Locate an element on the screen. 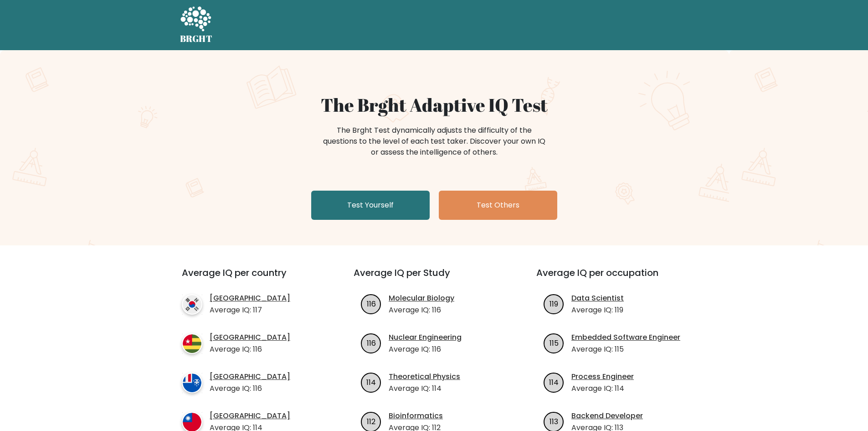 This screenshot has width=868, height=431. text: 112 is located at coordinates (371, 421).